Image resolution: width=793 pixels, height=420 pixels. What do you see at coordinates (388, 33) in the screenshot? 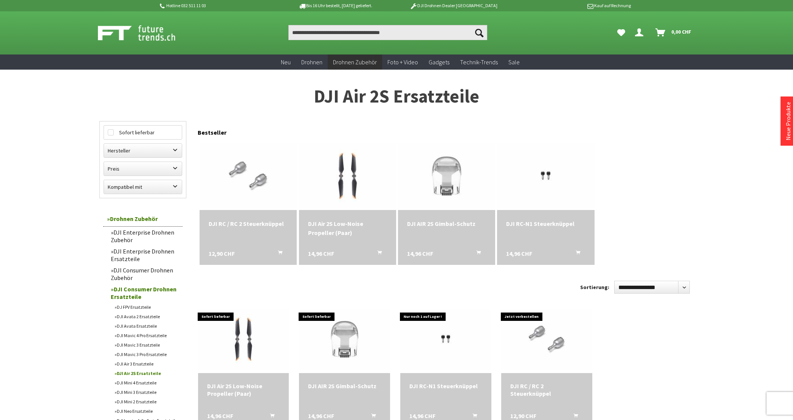
I see `input: Produkt, Marke, Kategorie, EAN, Artikelnummer…` at bounding box center [388, 33].